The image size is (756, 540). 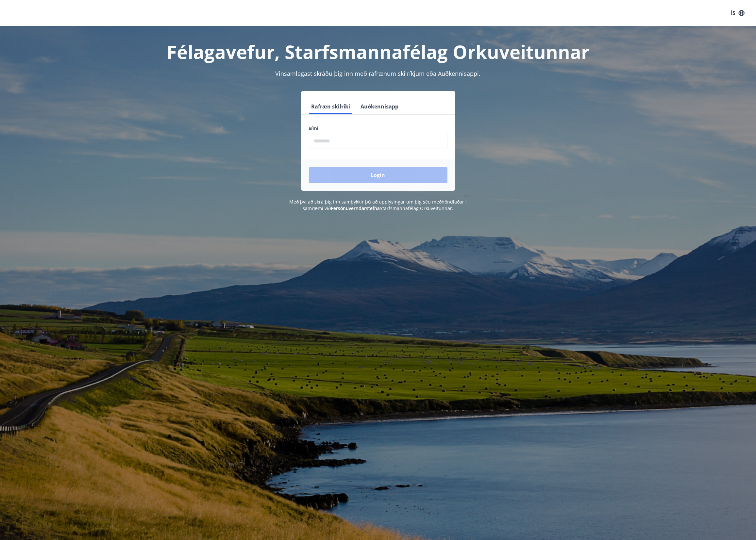 I want to click on button: Auðkennisapp, so click(x=380, y=107).